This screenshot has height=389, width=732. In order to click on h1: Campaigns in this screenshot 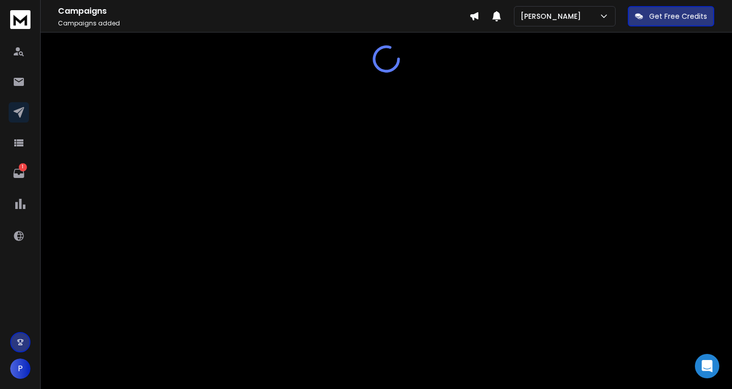, I will do `click(263, 11)`.